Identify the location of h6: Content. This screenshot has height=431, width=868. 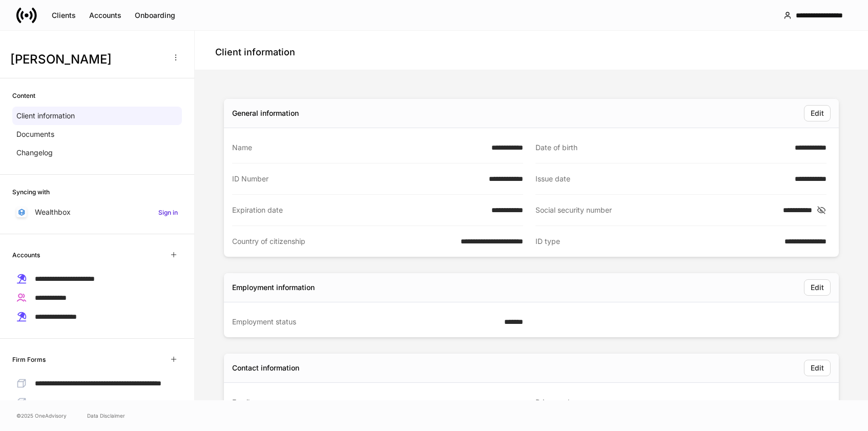
(23, 95).